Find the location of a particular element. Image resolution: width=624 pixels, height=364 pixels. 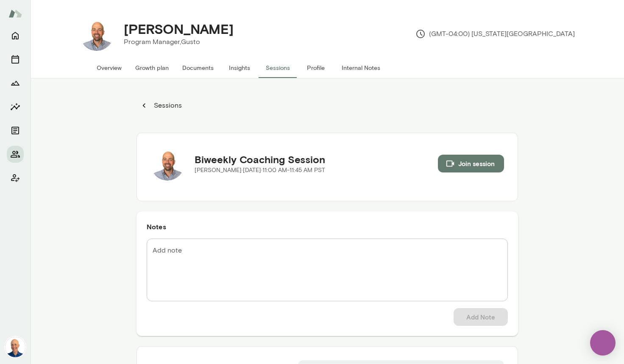

button: Internal Notes is located at coordinates (361, 68).